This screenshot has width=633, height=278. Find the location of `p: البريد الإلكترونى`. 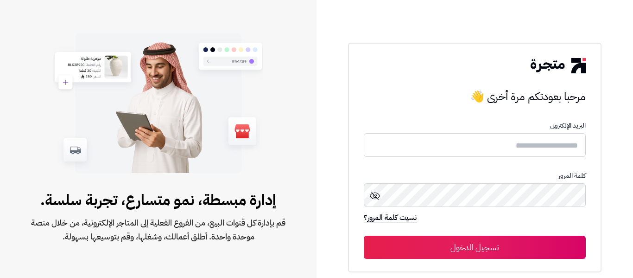

p: البريد الإلكترونى is located at coordinates (474, 126).